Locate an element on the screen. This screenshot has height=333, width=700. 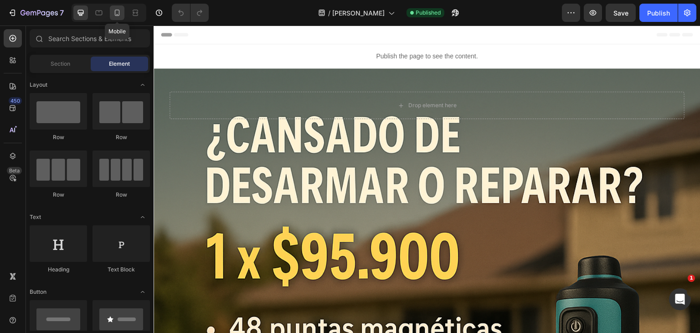
button: Publish is located at coordinates (659, 13).